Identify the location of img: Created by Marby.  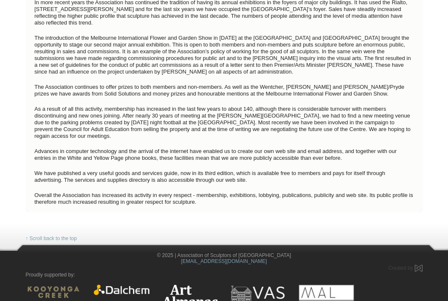
(419, 268).